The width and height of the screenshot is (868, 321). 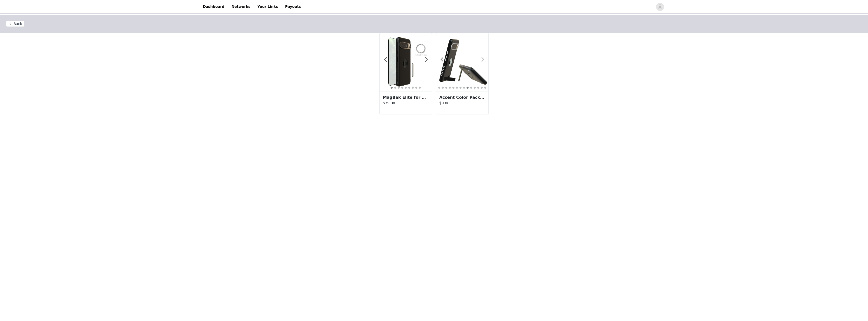 What do you see at coordinates (462, 98) in the screenshot?
I see `h3: Accent Color Pack for Google Pixel 9 Pro XL Elite Bundle` at bounding box center [462, 98].